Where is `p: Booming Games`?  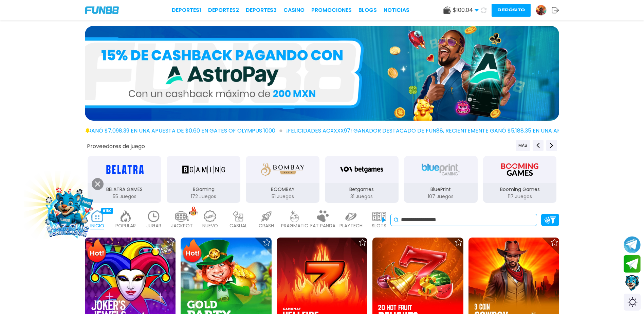
p: Booming Games is located at coordinates (520, 189).